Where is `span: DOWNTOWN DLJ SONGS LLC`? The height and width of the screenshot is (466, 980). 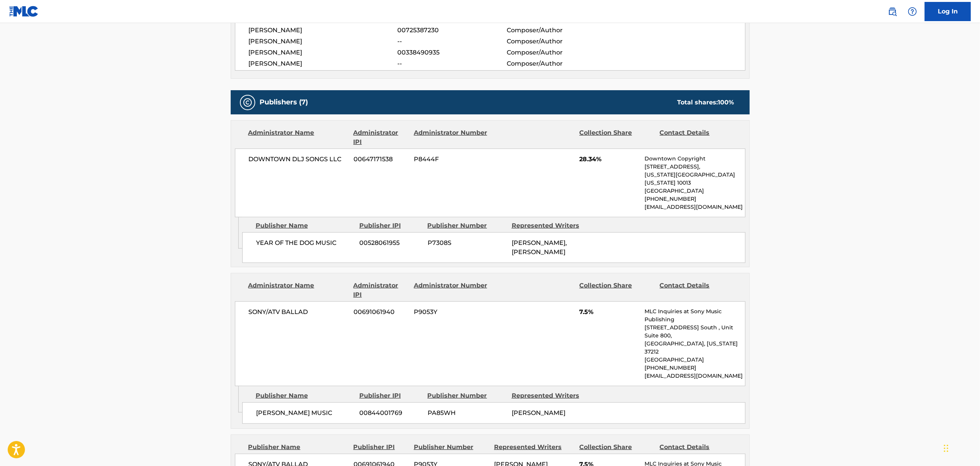
span: DOWNTOWN DLJ SONGS LLC is located at coordinates (298, 159).